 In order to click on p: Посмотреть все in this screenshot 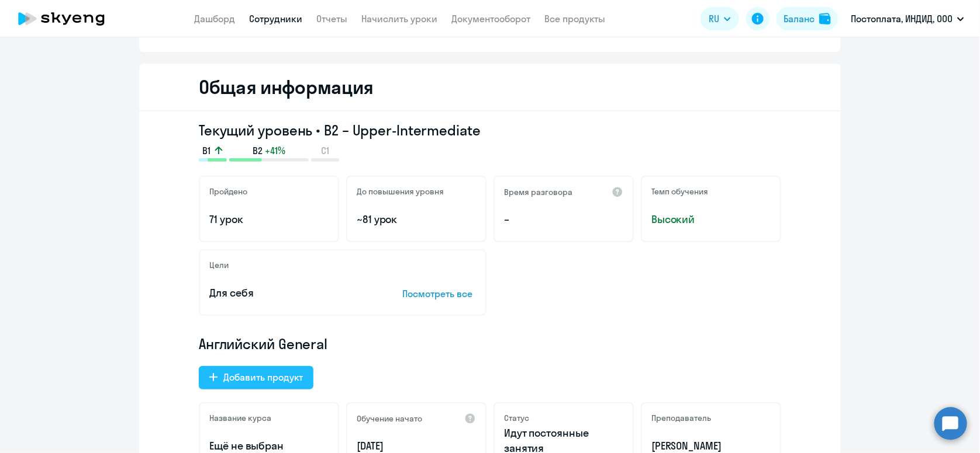, I will do `click(439, 294)`.